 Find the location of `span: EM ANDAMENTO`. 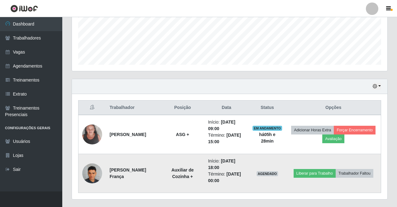

span: EM ANDAMENTO is located at coordinates (267, 128).